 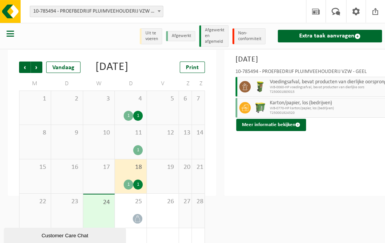 I want to click on span: 7, so click(x=198, y=99).